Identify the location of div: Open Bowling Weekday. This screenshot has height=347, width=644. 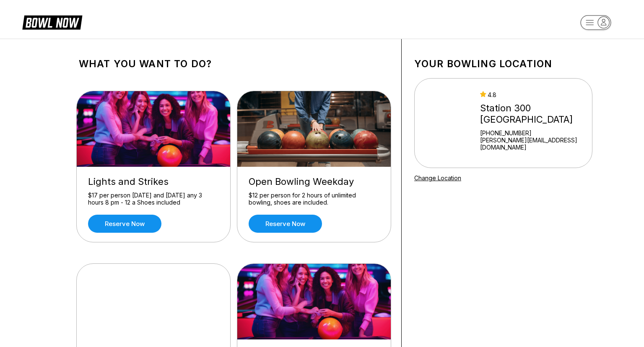
(314, 182).